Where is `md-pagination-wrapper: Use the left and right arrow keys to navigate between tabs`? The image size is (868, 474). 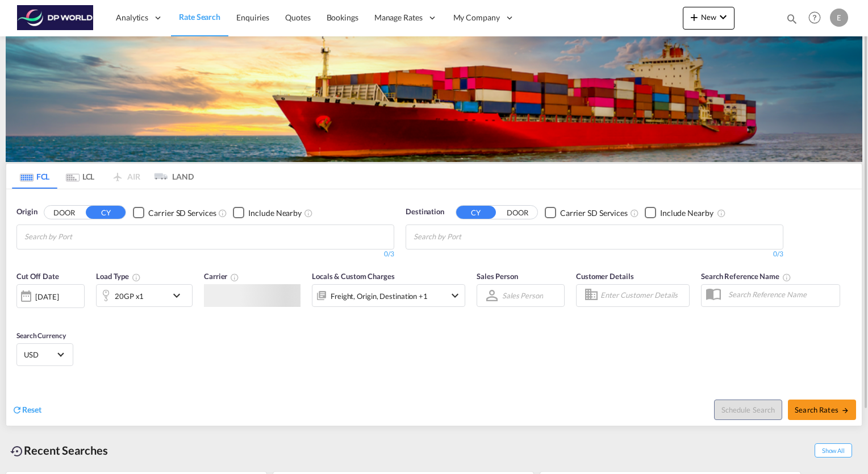
md-pagination-wrapper: Use the left and right arrow keys to navigate between tabs is located at coordinates (103, 176).